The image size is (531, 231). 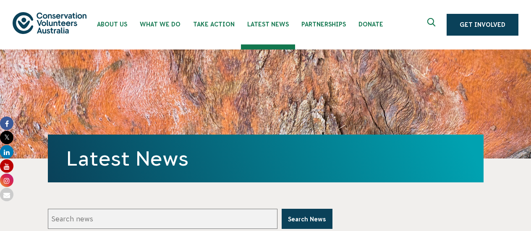 I want to click on span: Donate, so click(x=371, y=24).